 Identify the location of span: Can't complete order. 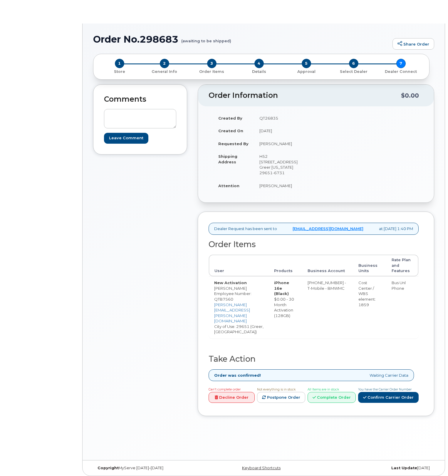
(225, 389).